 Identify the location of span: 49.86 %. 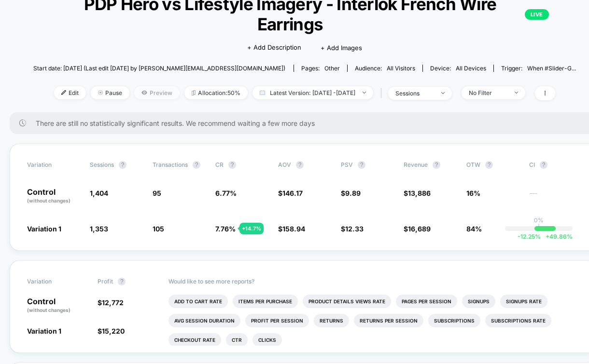
(557, 236).